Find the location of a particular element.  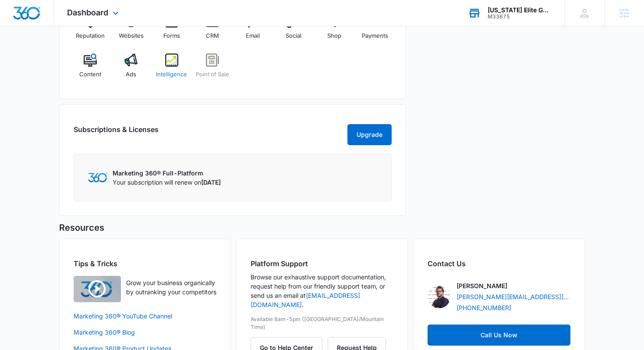

h5: Resources is located at coordinates (322, 228).